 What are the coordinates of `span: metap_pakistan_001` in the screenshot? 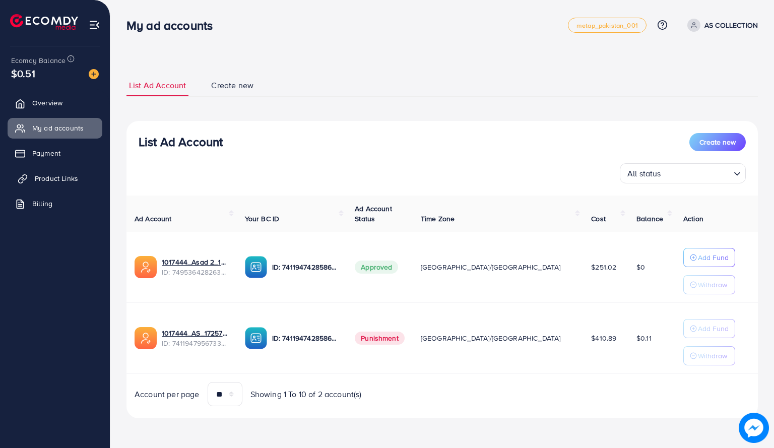 It's located at (607, 25).